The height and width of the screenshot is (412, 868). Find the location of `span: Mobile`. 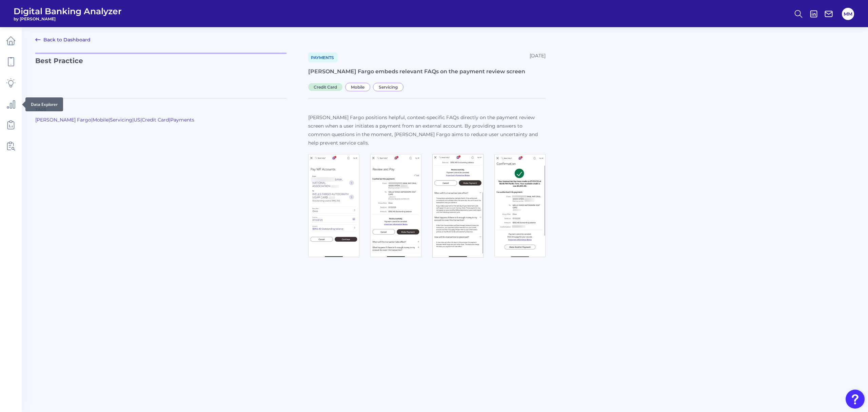

span: Mobile is located at coordinates (358, 87).